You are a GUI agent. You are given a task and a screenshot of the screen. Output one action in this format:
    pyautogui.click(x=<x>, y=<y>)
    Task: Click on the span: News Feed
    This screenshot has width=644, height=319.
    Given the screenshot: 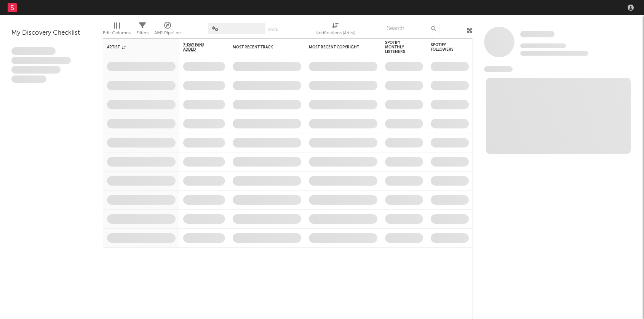 What is the action you would take?
    pyautogui.click(x=498, y=69)
    